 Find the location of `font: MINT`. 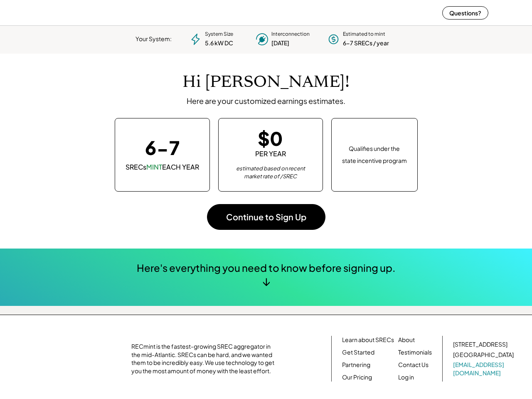

font: MINT is located at coordinates (154, 166).